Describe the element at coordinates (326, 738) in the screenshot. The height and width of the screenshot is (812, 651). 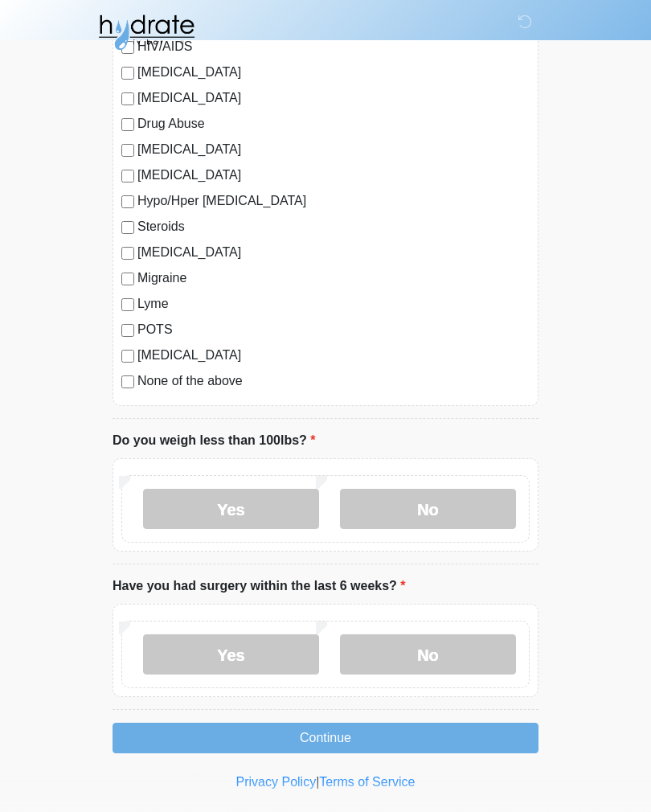
I see `button: Continue` at that location.